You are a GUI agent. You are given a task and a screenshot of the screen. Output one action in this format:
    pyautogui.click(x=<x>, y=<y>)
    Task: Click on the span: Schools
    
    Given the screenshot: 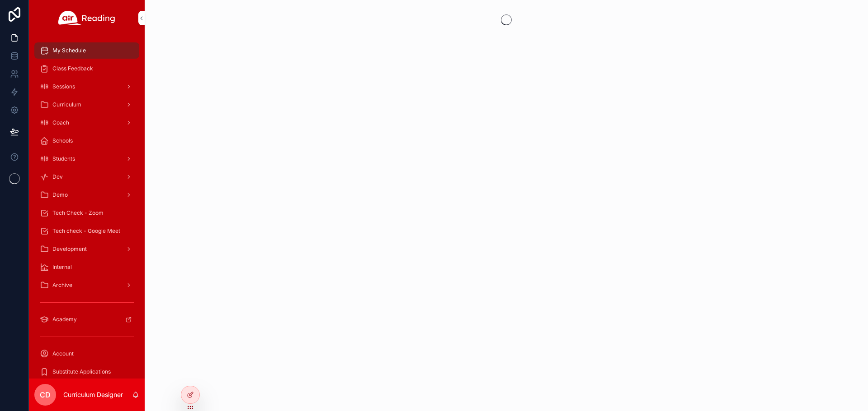 What is the action you would take?
    pyautogui.click(x=62, y=141)
    